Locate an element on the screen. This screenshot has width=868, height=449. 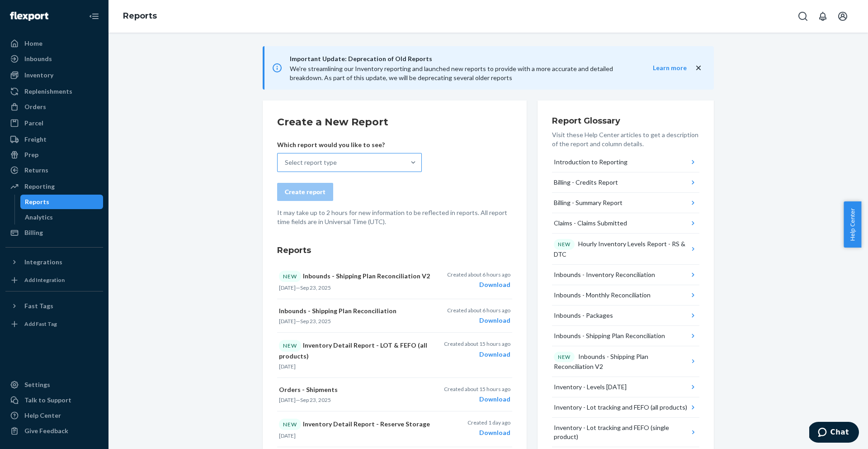
a: Settings is located at coordinates (54, 384).